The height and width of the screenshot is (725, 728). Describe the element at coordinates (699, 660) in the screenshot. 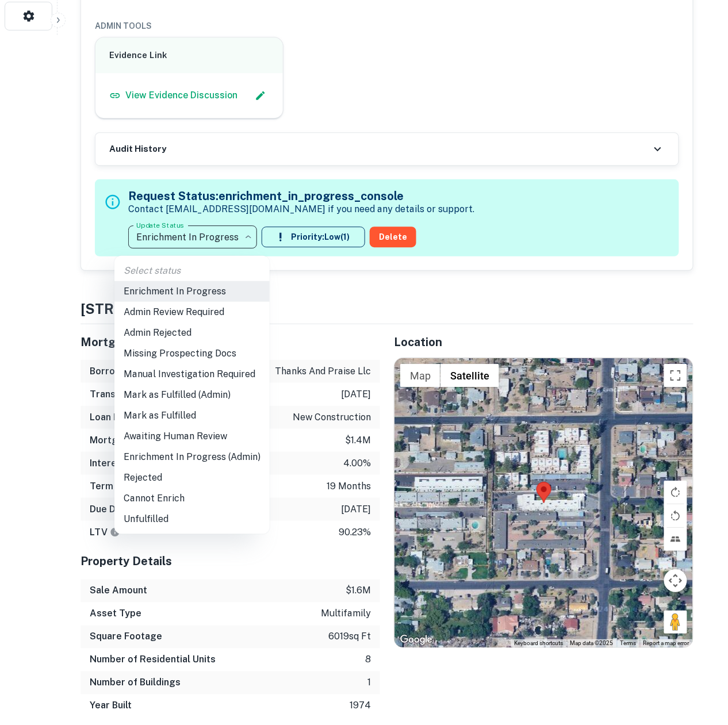

I see `div: Chat Widget` at that location.